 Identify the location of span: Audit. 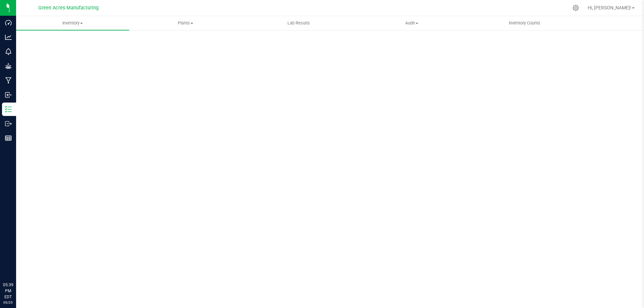
(411, 24).